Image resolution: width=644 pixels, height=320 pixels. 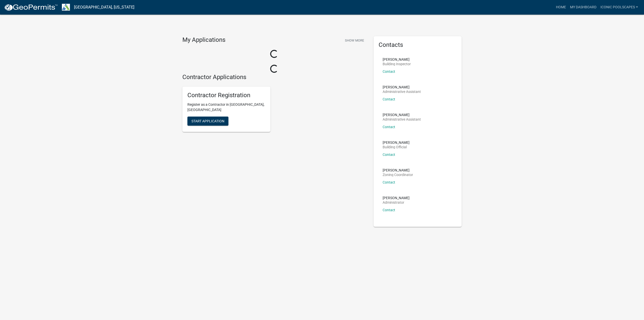 I want to click on button: Start Application, so click(x=208, y=121).